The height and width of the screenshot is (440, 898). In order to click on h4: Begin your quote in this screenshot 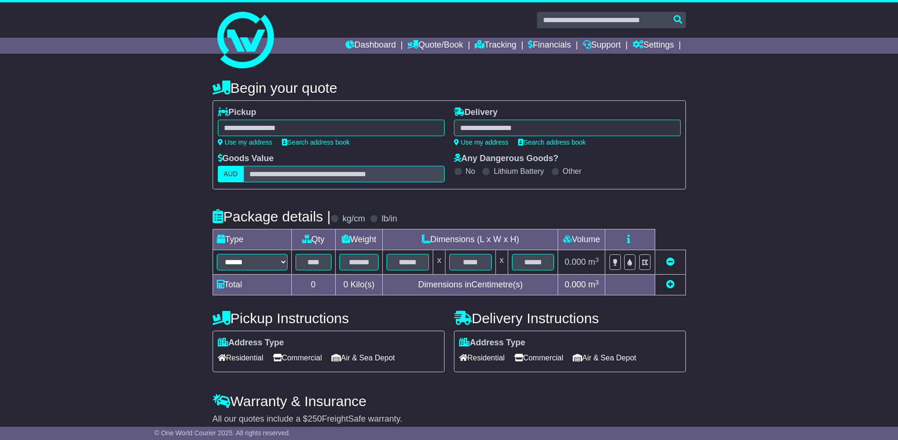, I will do `click(449, 88)`.